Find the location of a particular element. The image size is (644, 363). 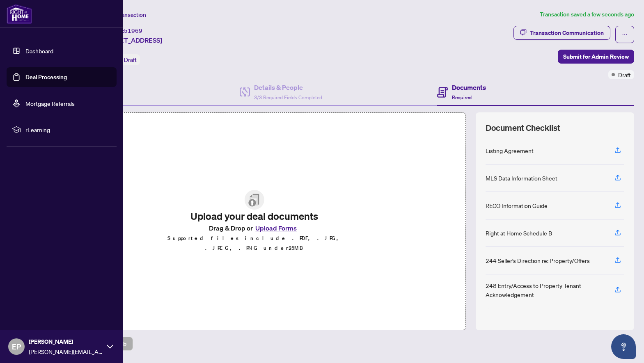

span: 3/3 Required Fields Completed is located at coordinates (288, 97).